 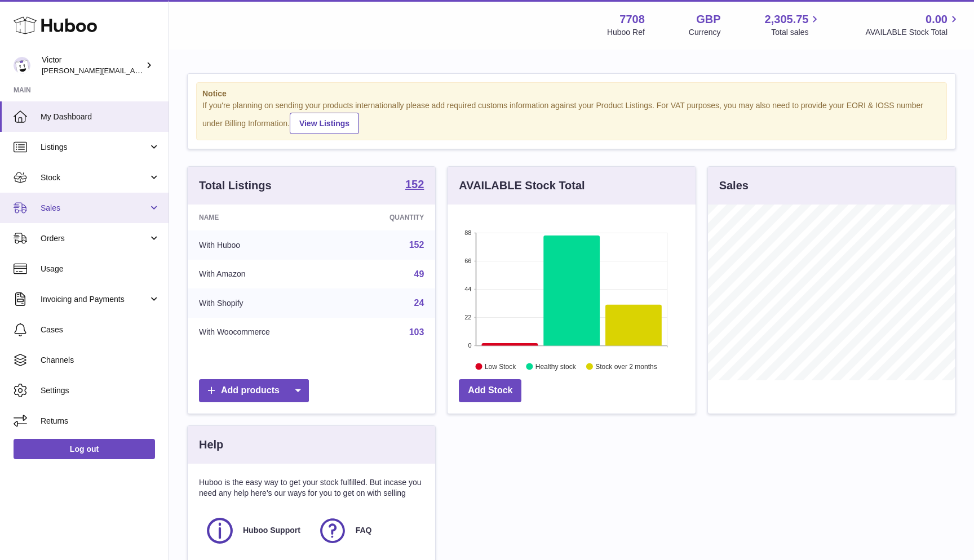 What do you see at coordinates (468, 289) in the screenshot?
I see `text: 44` at bounding box center [468, 289].